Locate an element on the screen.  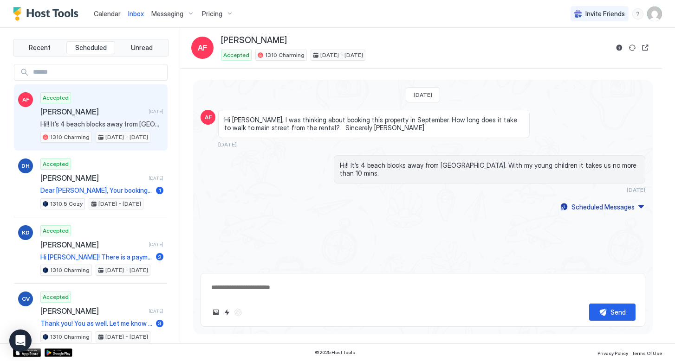
span: CV is located at coordinates (26, 299).